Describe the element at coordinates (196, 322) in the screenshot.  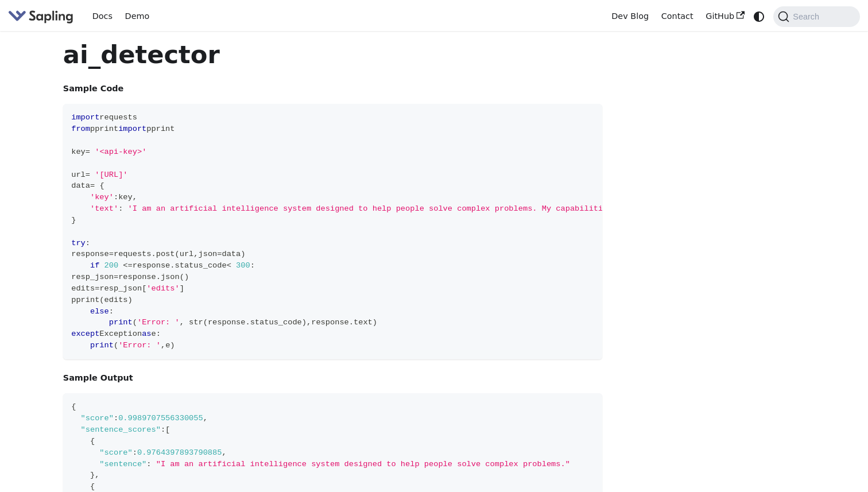
I see `span: str` at that location.